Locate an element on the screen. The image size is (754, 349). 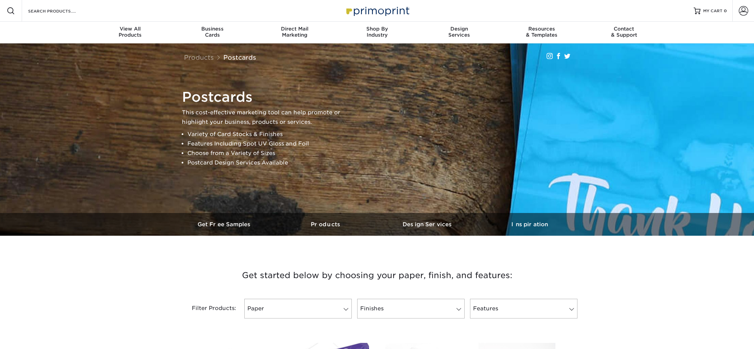
span: 0 is located at coordinates (725, 11).